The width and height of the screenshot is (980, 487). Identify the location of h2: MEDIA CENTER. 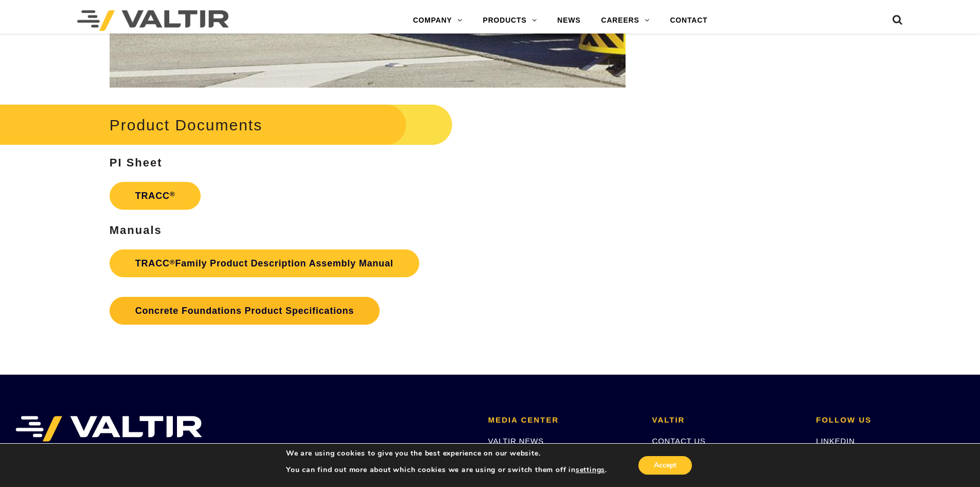
(563, 419).